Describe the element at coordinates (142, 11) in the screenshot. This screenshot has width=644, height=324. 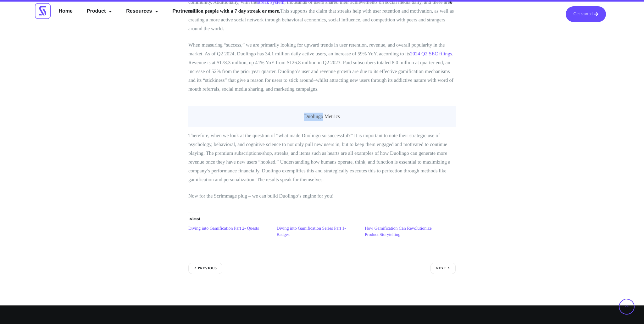
I see `a: Resources` at that location.